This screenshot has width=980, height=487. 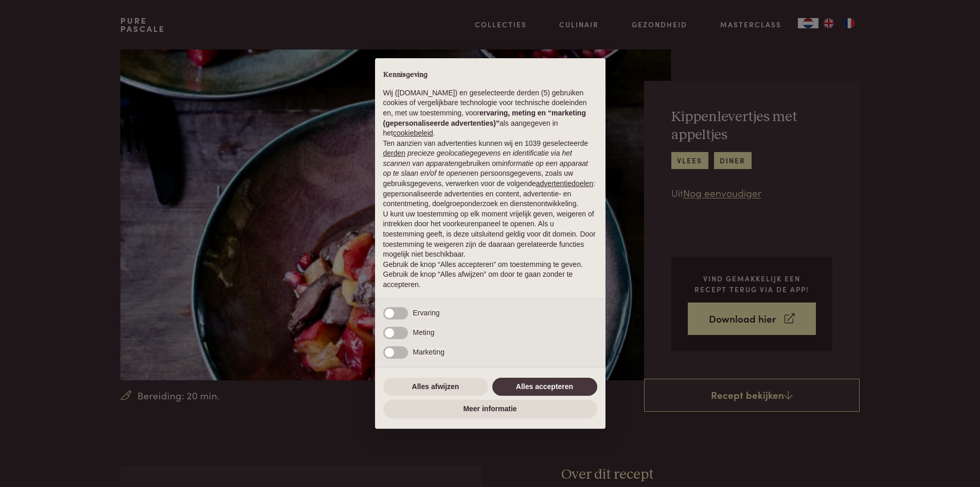 I want to click on h2: Kennisgeving, so click(x=490, y=75).